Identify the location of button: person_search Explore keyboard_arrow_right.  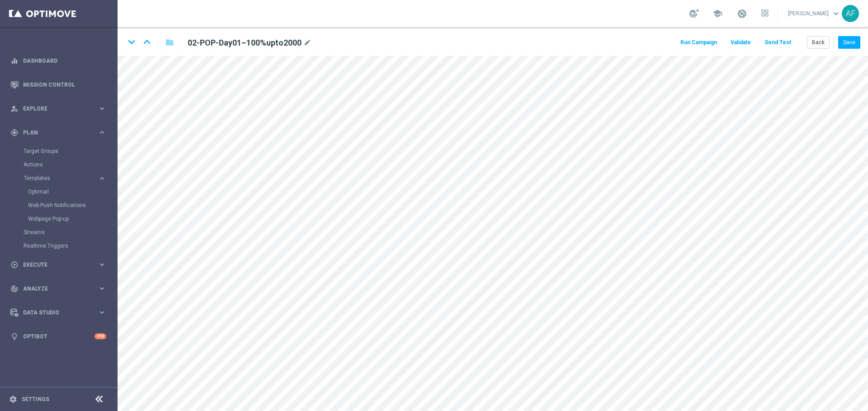
(59, 109).